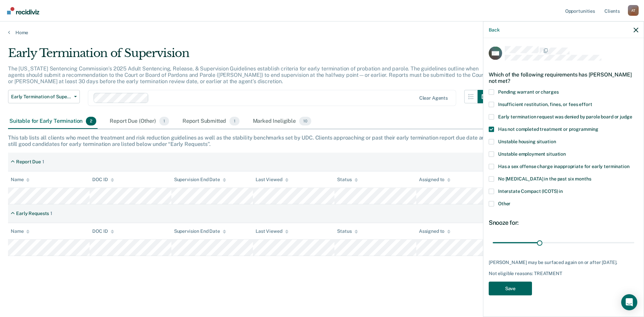 The image size is (644, 317). Describe the element at coordinates (139, 121) in the screenshot. I see `div: Report Due (Other)` at that location.